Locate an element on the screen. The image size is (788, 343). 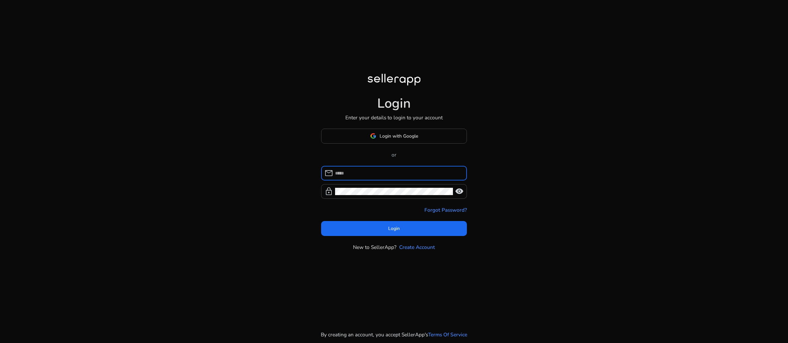
span: lock is located at coordinates (329, 191).